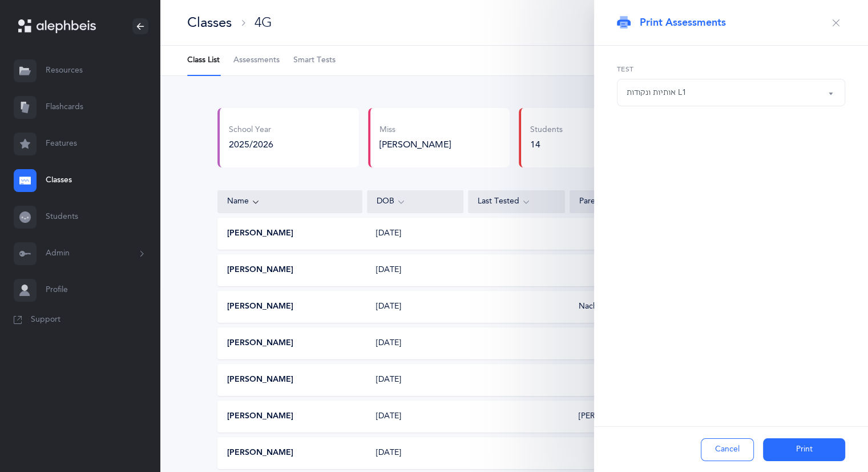 This screenshot has height=472, width=868. What do you see at coordinates (251, 145) in the screenshot?
I see `div: 2025/2026` at bounding box center [251, 145].